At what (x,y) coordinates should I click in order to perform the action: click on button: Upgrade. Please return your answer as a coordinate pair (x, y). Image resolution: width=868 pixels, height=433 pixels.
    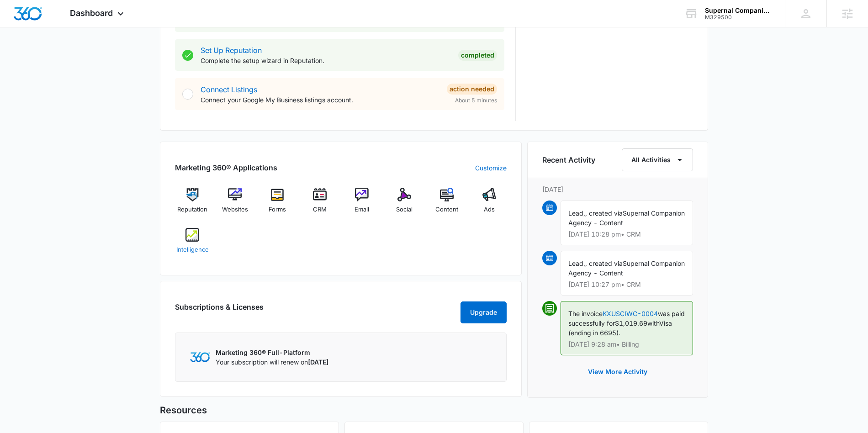
    Looking at the image, I should click on (483, 312).